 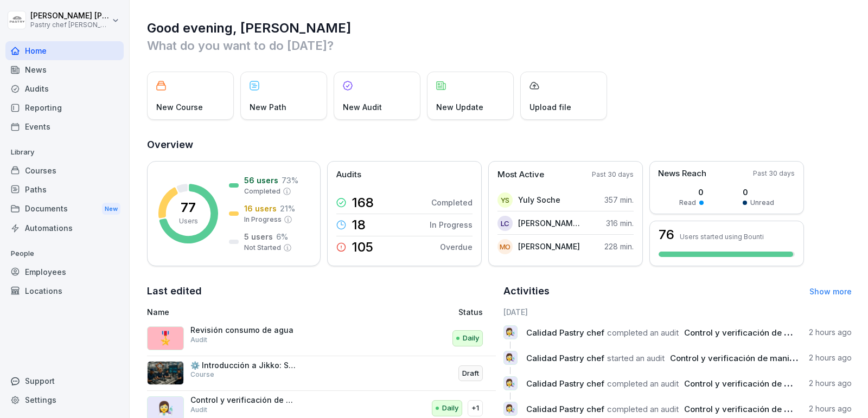 I want to click on div: Locations, so click(x=64, y=291).